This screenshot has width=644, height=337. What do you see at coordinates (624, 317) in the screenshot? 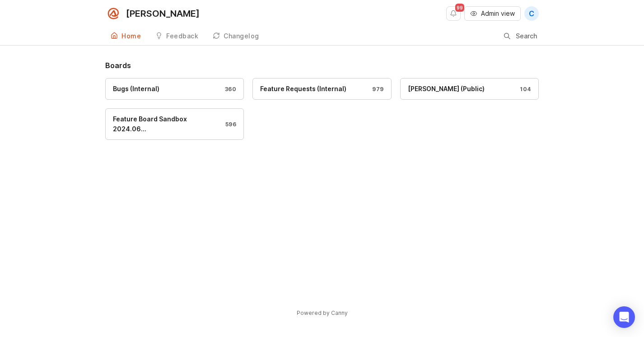
I see `div: Open Intercom Messenger` at bounding box center [624, 317].